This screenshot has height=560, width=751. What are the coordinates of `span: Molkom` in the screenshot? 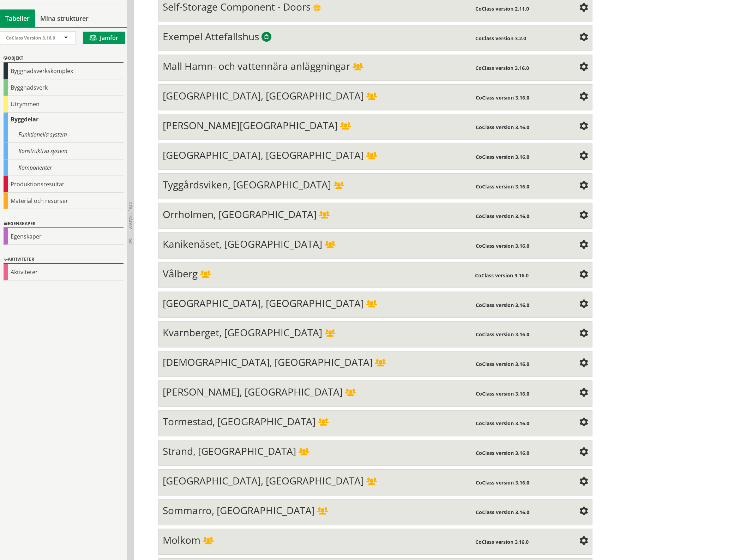 It's located at (182, 540).